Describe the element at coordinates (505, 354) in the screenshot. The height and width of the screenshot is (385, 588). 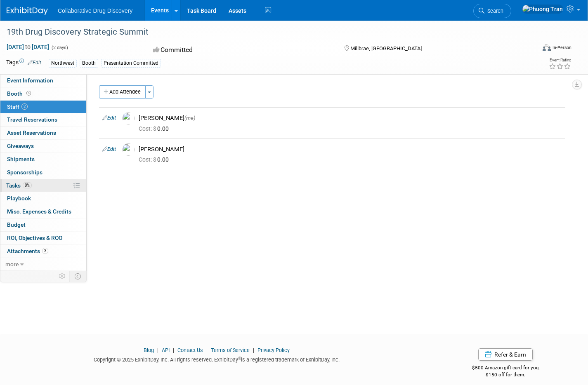
I see `a: Refer & Earn` at that location.